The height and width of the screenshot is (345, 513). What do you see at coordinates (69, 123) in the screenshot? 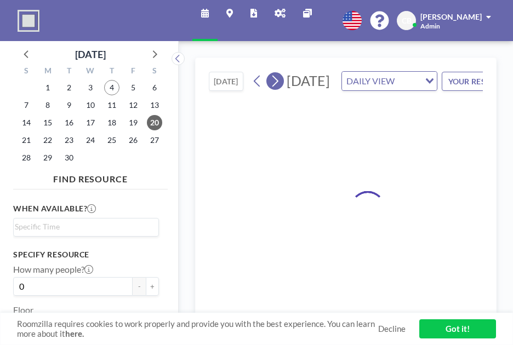
I see `span: Tuesday, September 16, 2025` at bounding box center [69, 123].